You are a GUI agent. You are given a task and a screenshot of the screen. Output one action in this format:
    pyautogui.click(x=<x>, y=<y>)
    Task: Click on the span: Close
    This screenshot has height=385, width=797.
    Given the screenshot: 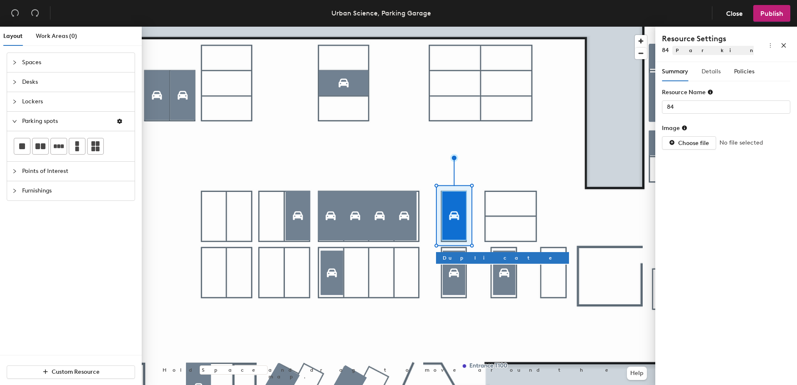 What is the action you would take?
    pyautogui.click(x=734, y=13)
    